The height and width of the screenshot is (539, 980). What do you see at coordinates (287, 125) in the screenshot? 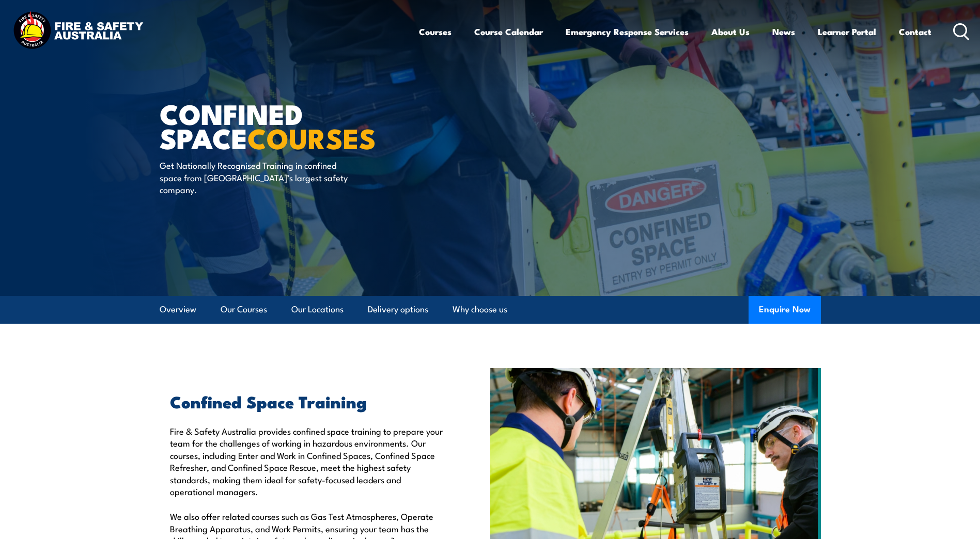
I see `h1: Confined Space` at bounding box center [287, 125].